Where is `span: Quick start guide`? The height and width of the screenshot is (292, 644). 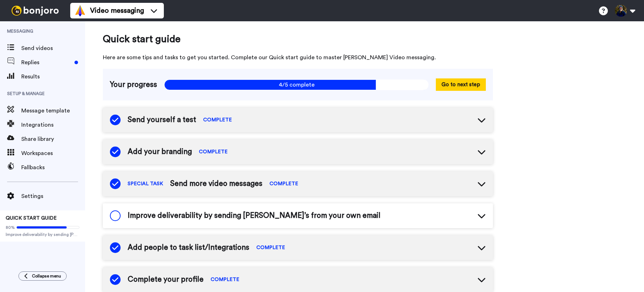 span: Quick start guide is located at coordinates (298, 39).